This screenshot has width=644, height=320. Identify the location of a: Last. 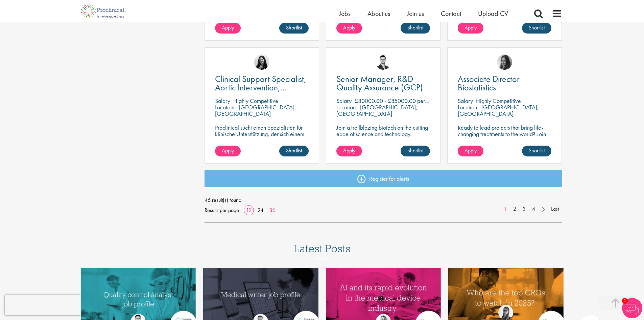
(555, 209).